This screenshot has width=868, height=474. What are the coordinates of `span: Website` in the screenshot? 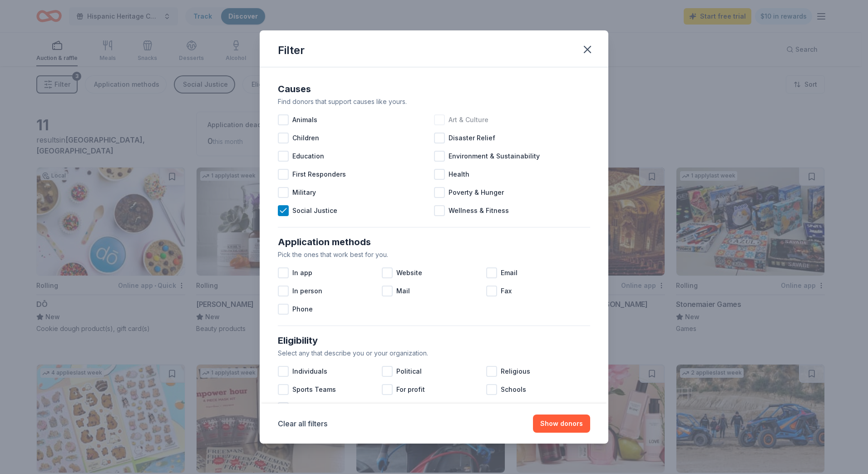 It's located at (409, 273).